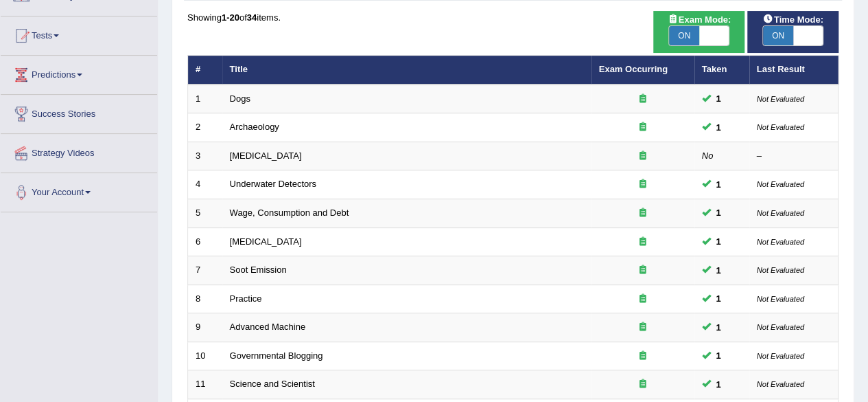 The width and height of the screenshot is (868, 402). What do you see at coordinates (79, 34) in the screenshot?
I see `a: Tests` at bounding box center [79, 34].